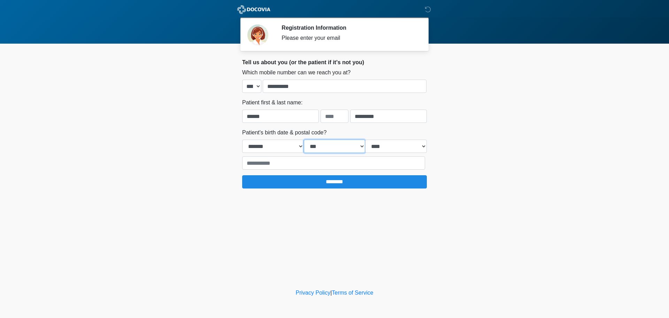 The height and width of the screenshot is (318, 669). What do you see at coordinates (349, 38) in the screenshot?
I see `div: Please enter your email` at bounding box center [349, 38].